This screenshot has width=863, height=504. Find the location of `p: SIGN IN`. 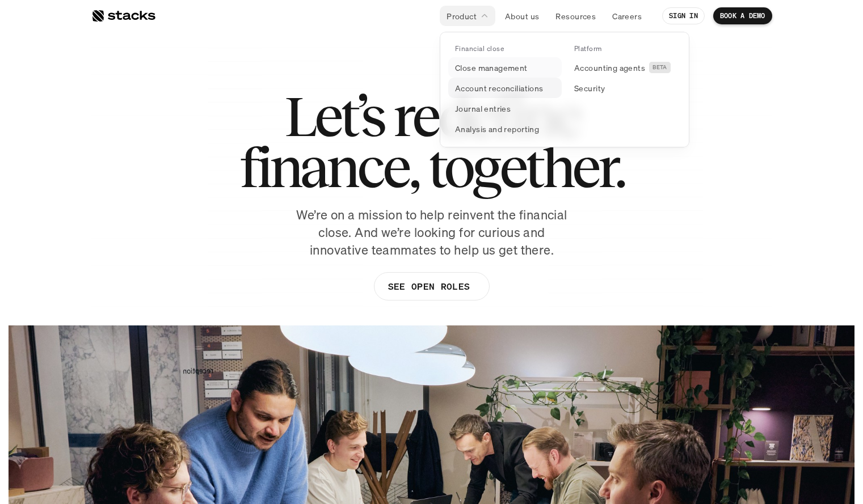

p: SIGN IN is located at coordinates (683, 16).